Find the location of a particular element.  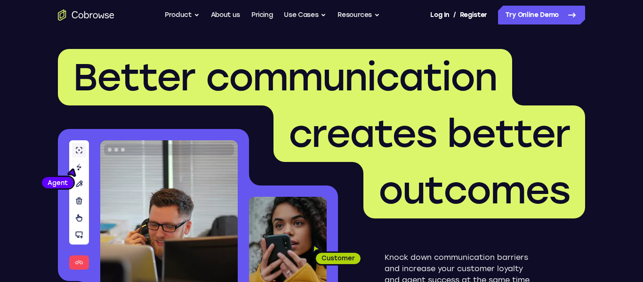

span: Better communication is located at coordinates (285, 77).